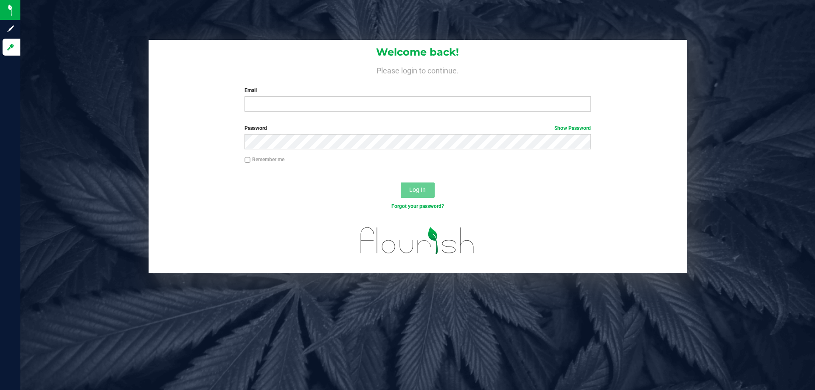  What do you see at coordinates (255, 128) in the screenshot?
I see `span: Password` at bounding box center [255, 128].